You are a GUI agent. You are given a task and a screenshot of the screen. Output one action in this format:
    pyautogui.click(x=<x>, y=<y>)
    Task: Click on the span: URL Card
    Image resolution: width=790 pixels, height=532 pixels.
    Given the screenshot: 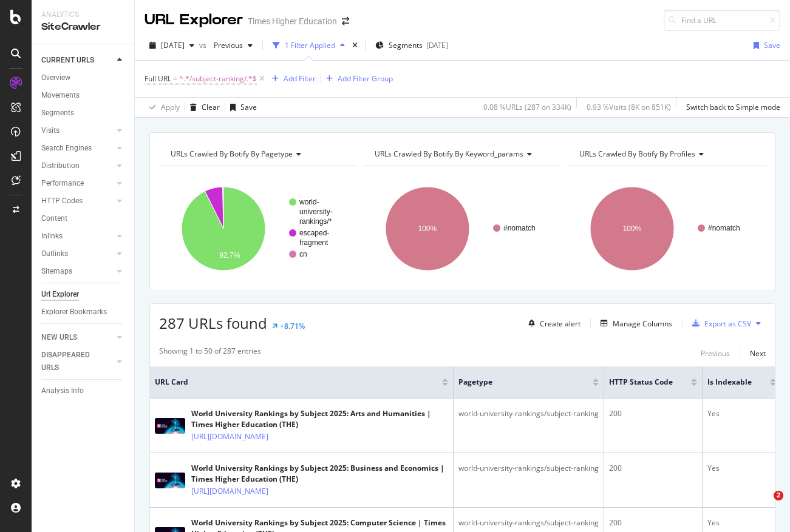 What is the action you would take?
    pyautogui.click(x=297, y=382)
    